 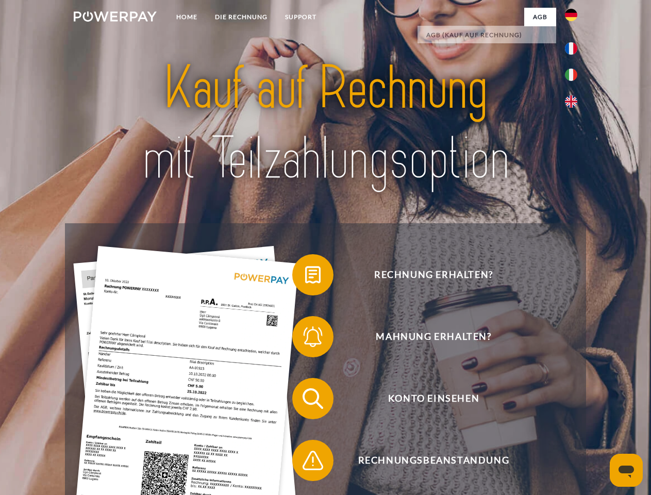 I want to click on a: Home, so click(x=187, y=17).